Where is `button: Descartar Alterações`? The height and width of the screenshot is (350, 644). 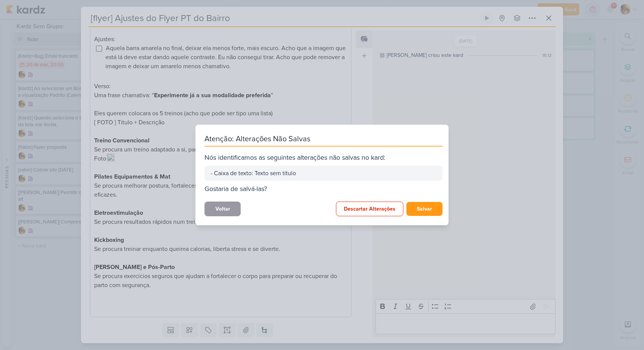 button: Descartar Alterações is located at coordinates (369, 208).